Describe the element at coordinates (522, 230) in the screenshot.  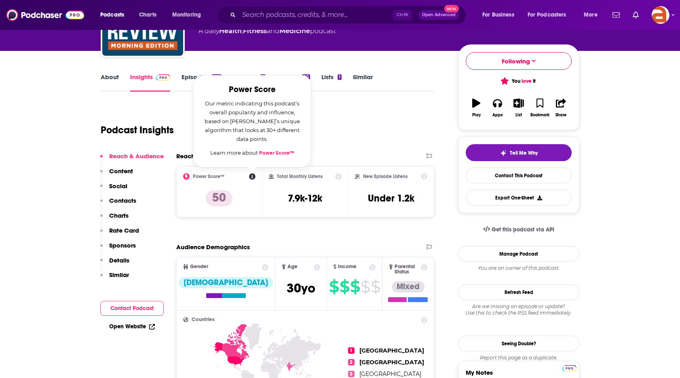
I see `span: Get this podcast via API` at that location.